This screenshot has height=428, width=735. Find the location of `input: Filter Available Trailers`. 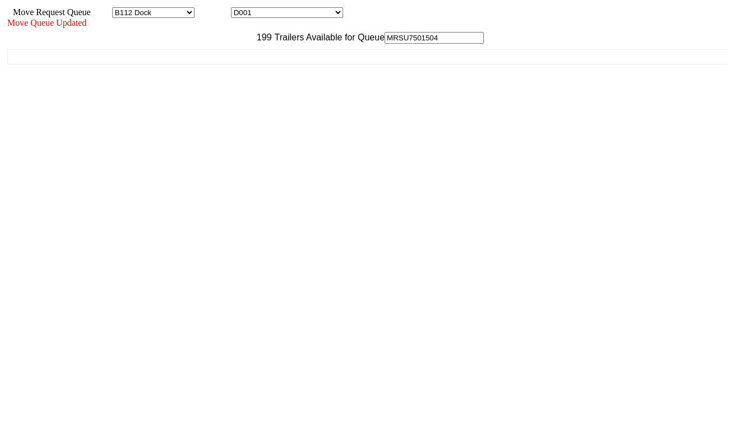

input: Filter Available Trailers is located at coordinates (434, 38).